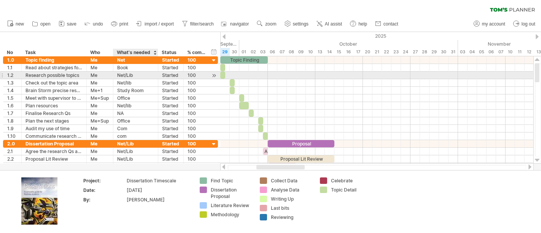 The image size is (541, 233). Describe the element at coordinates (16, 24) in the screenshot. I see `a: new` at that location.